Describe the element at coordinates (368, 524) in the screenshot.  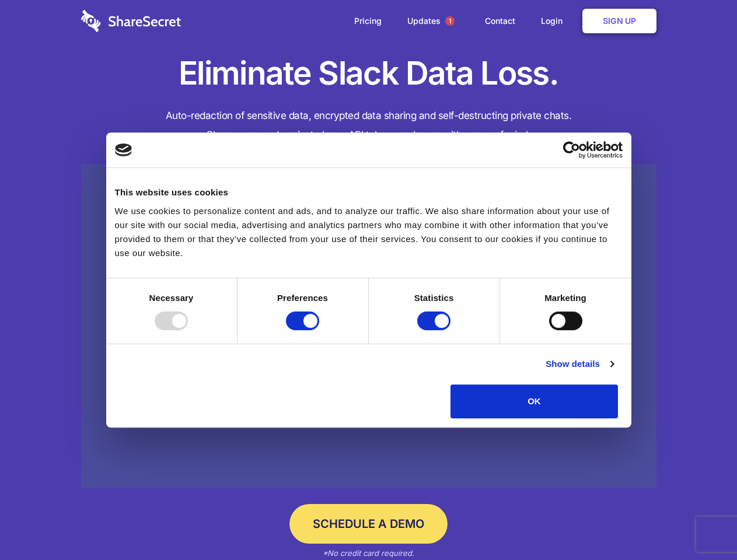
I see `a: Schedule a Demo` at that location.